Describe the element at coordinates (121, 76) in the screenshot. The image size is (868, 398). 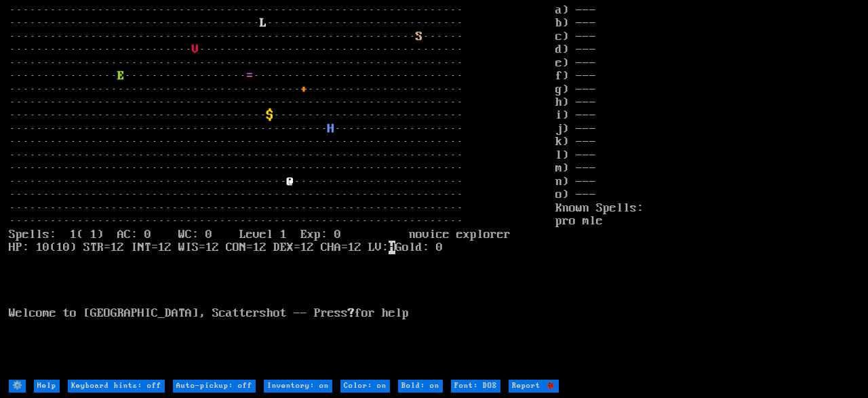
I see `font: E` at that location.